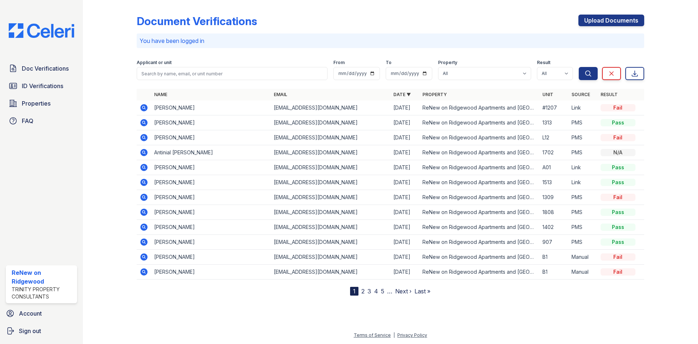  Describe the element at coordinates (609, 94) in the screenshot. I see `a: Result` at that location.